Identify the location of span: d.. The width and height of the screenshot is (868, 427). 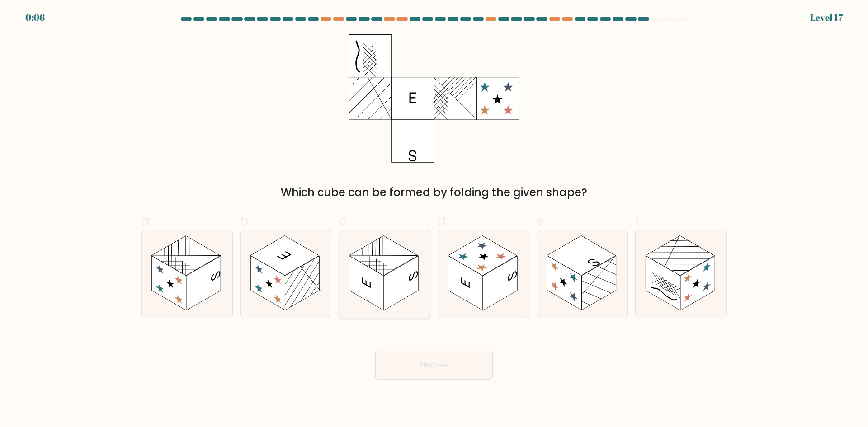
(443, 221).